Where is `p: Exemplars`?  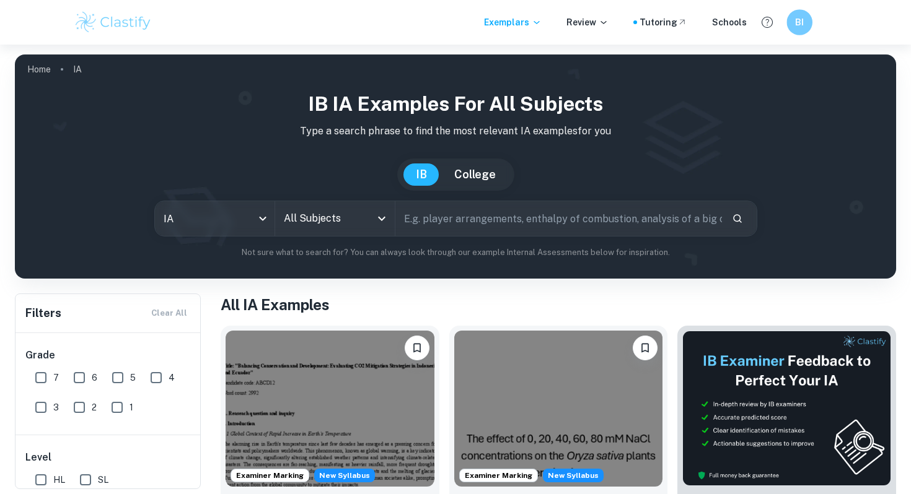
p: Exemplars is located at coordinates (512, 22).